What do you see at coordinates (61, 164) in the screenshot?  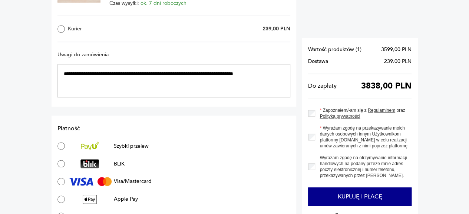 I see `input: BLIKBLIK` at bounding box center [61, 164].